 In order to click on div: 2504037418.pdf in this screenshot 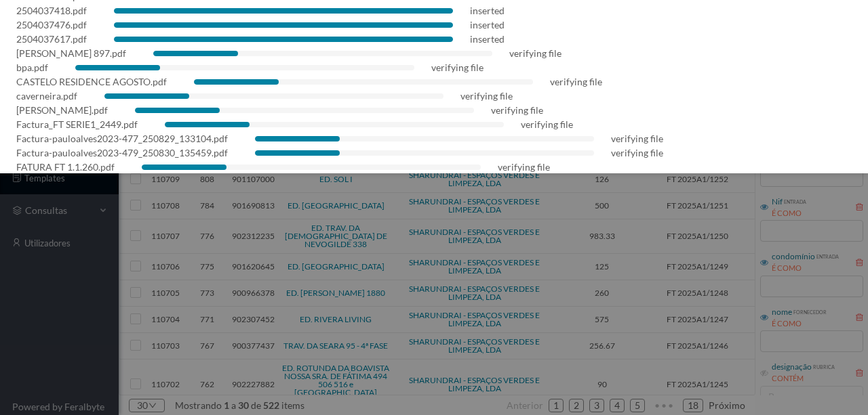, I will do `click(51, 10)`.